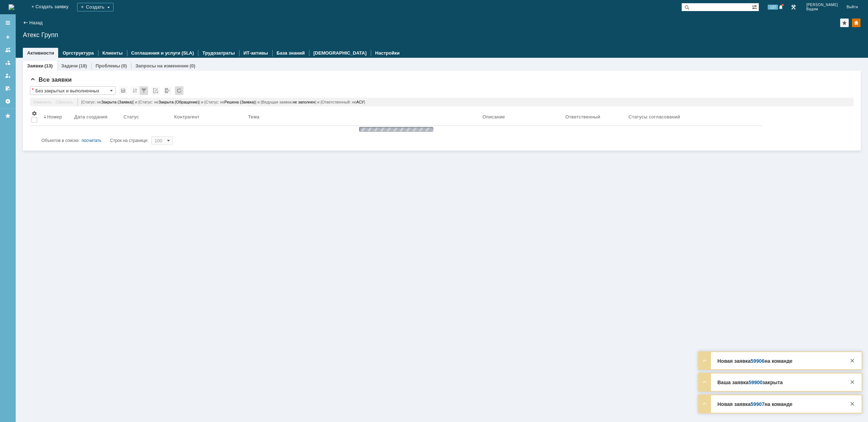  What do you see at coordinates (54, 117) in the screenshot?
I see `div: Номер` at bounding box center [54, 117].